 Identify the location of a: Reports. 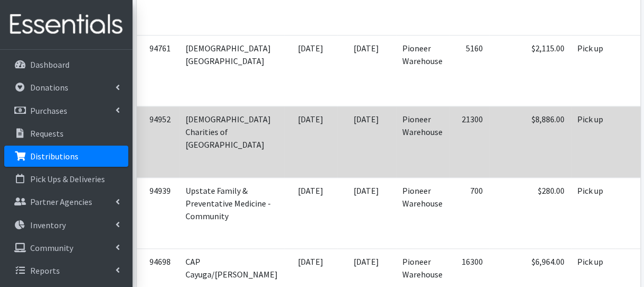
(66, 270).